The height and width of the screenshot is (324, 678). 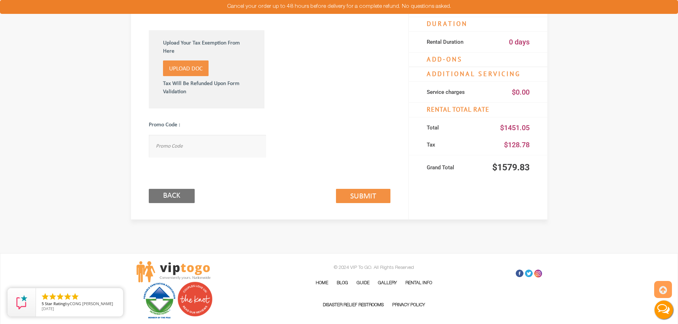 What do you see at coordinates (363, 196) in the screenshot?
I see `a: Submit` at bounding box center [363, 196].